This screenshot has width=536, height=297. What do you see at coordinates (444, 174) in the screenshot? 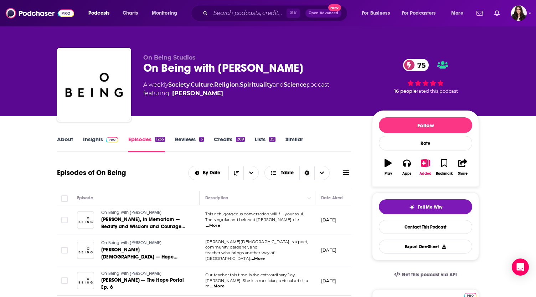
I see `div: Bookmark` at bounding box center [444, 174].